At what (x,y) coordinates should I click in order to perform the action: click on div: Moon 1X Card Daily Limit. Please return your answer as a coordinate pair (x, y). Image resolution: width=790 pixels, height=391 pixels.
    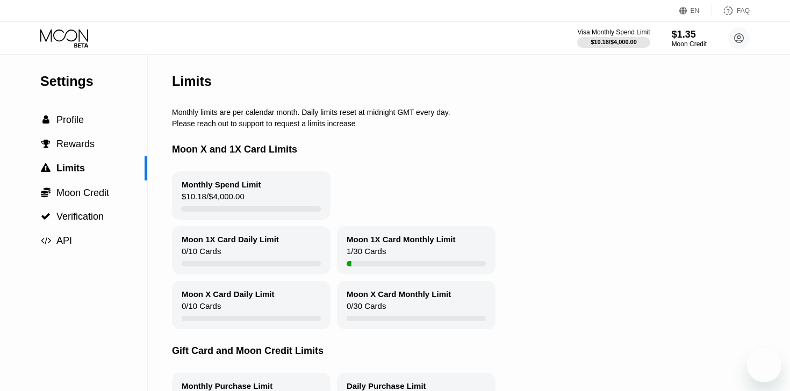
    Looking at the image, I should click on (230, 239).